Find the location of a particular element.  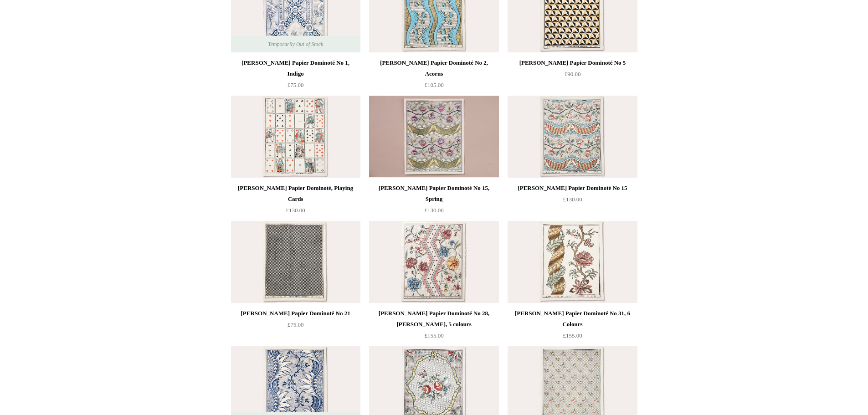

img: Antoinette Poisson Papier Dominoté No 31, 6 Colours is located at coordinates (572, 262).